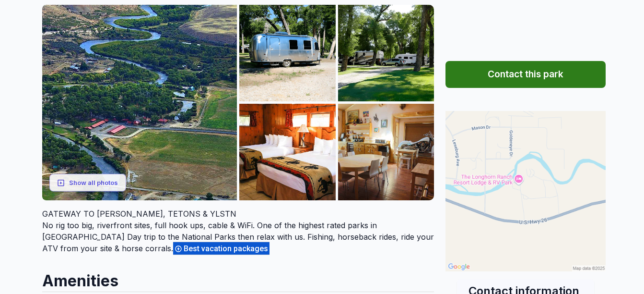 The image size is (644, 294). What do you see at coordinates (227, 248) in the screenshot?
I see `span: Best vacation packages` at bounding box center [227, 248].